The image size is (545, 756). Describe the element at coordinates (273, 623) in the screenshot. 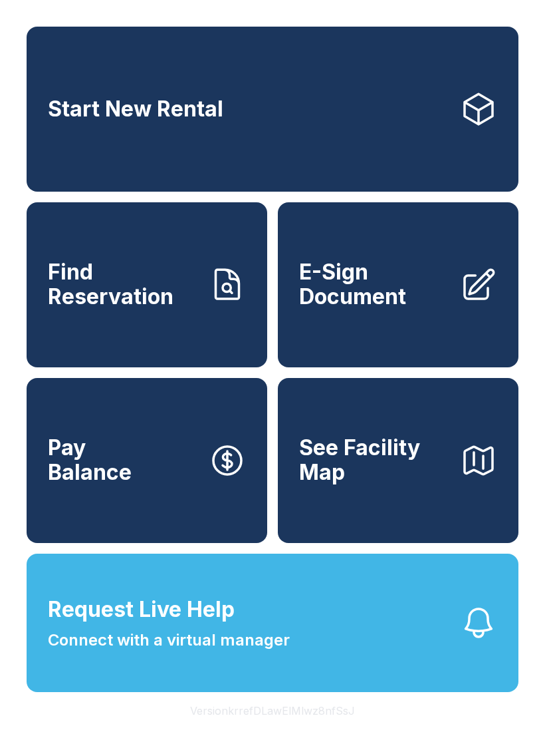

I see `button: Request Live HelpConnect with a virtual manager` at that location.